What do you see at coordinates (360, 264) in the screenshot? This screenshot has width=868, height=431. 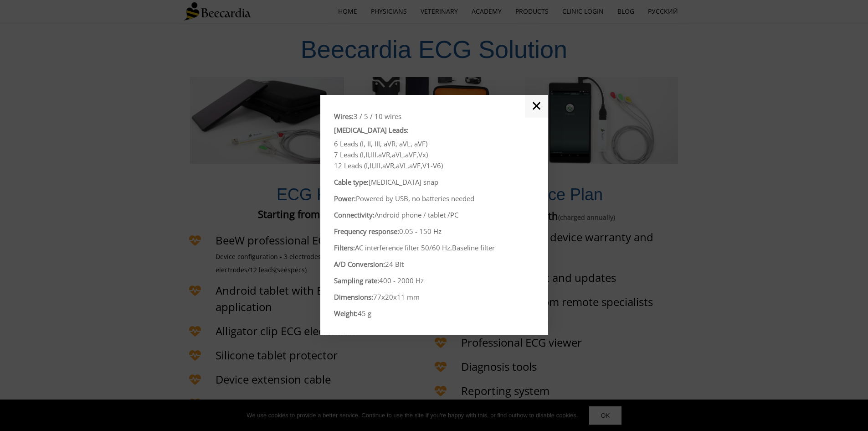 I see `span: A/D Conversion:` at bounding box center [360, 264].